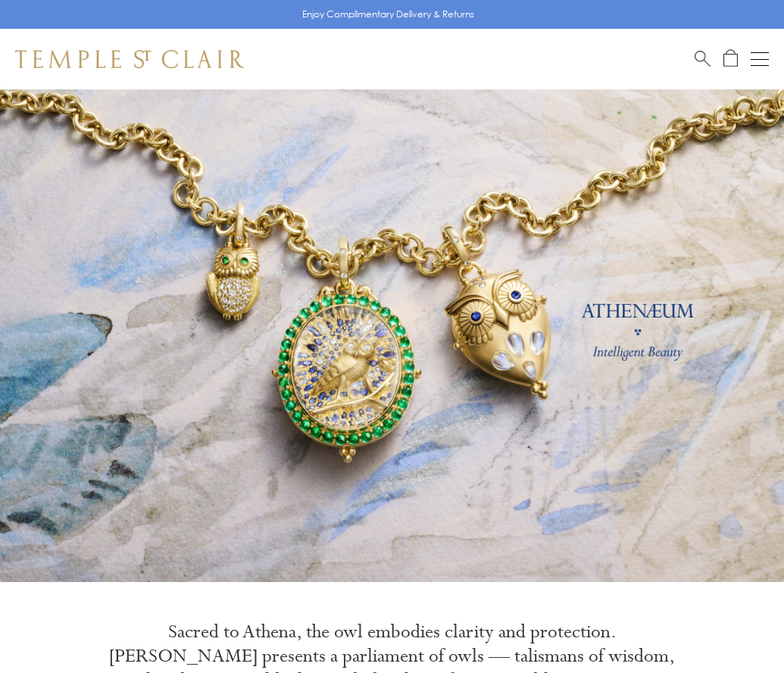 The height and width of the screenshot is (673, 784). I want to click on button: Open navigation, so click(760, 59).